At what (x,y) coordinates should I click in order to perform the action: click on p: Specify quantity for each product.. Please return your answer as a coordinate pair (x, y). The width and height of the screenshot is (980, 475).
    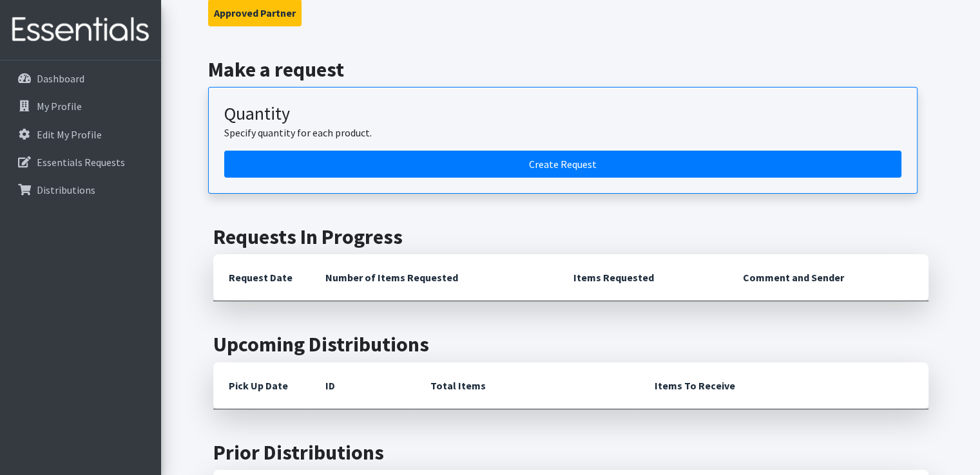
    Looking at the image, I should click on (562, 133).